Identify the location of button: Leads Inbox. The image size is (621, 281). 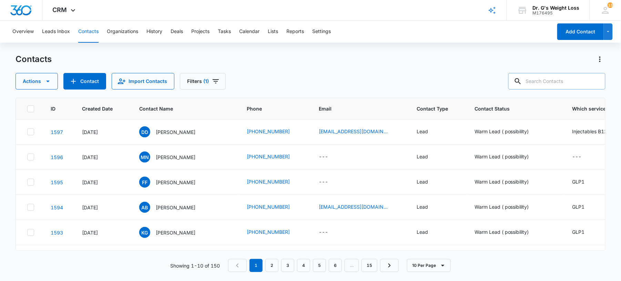
(56, 32).